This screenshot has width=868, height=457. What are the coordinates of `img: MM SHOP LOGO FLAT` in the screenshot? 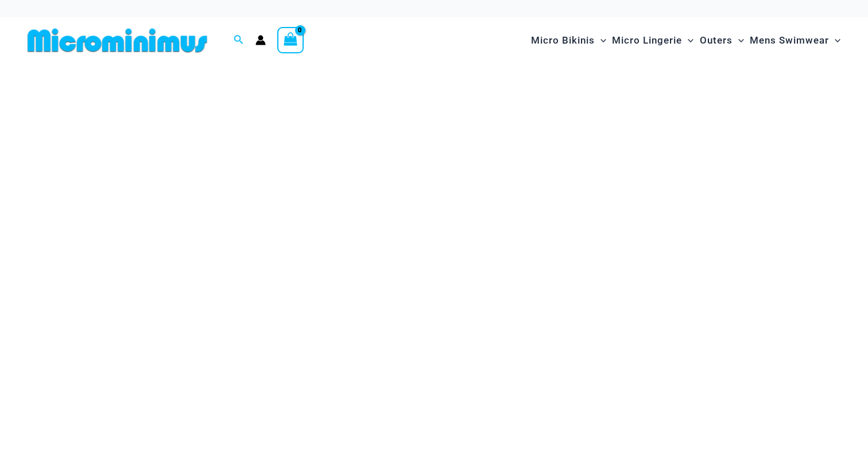 It's located at (117, 40).